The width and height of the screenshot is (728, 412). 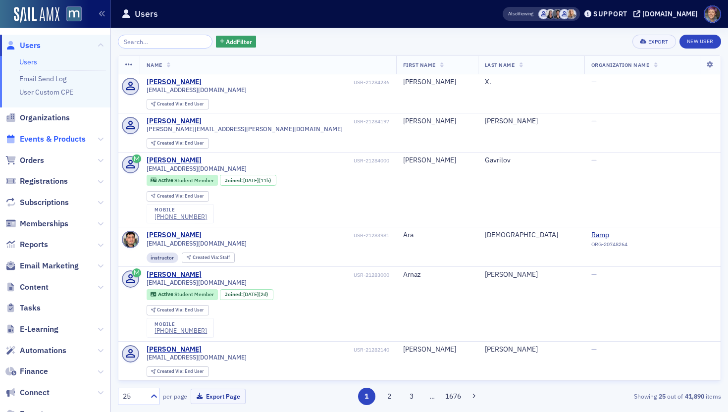 I want to click on a: Content, so click(x=27, y=287).